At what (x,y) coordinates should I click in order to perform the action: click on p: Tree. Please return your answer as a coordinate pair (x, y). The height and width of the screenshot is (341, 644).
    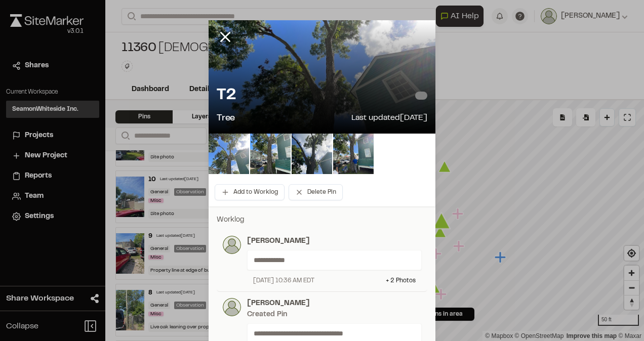
    Looking at the image, I should click on (226, 118).